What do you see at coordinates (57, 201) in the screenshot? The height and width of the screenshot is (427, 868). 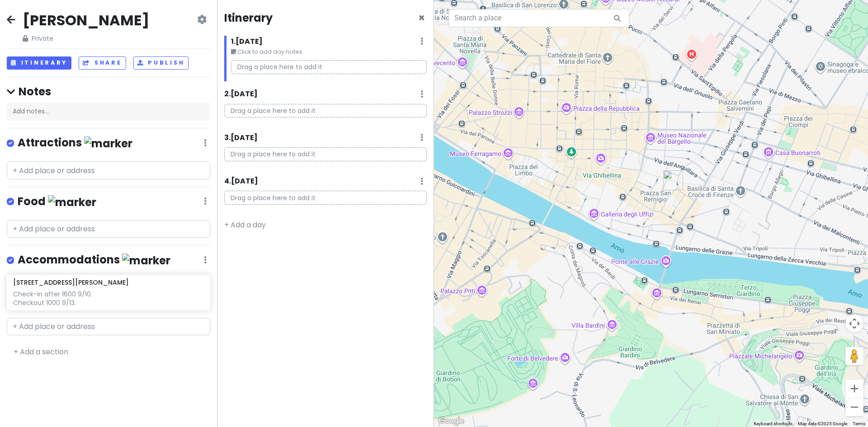 I see `h4: Food` at bounding box center [57, 201].